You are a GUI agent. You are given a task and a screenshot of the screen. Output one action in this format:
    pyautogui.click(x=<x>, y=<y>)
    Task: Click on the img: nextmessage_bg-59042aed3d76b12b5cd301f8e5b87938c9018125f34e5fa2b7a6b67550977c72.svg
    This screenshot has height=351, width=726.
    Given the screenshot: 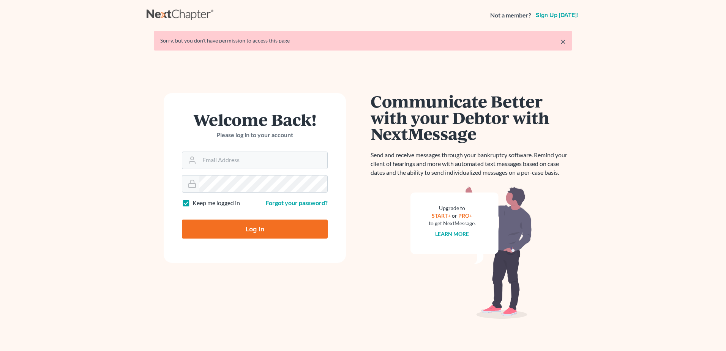 What is the action you would take?
    pyautogui.click(x=471, y=252)
    